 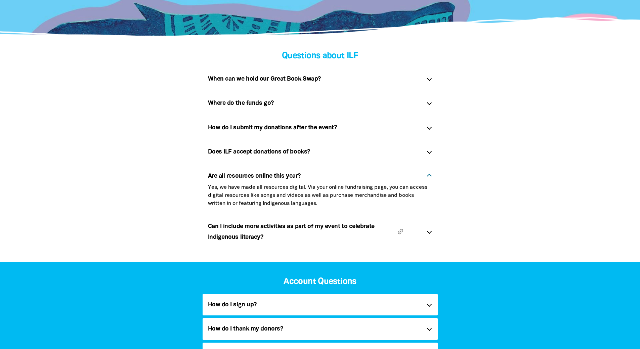 I want to click on h5: How do I submit my donations after the event?, so click(x=314, y=128).